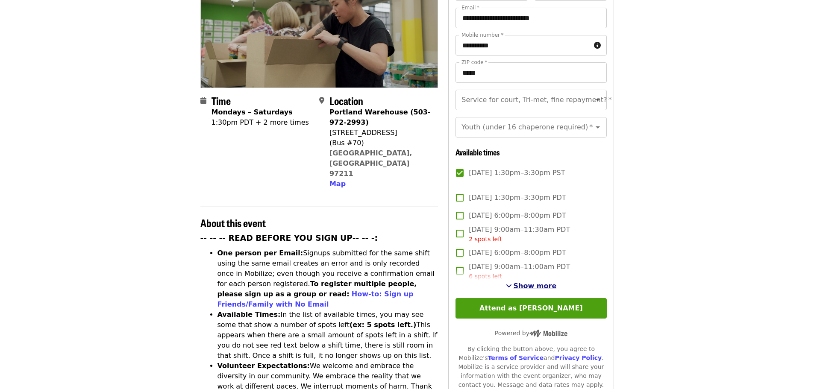  Describe the element at coordinates (548, 334) in the screenshot. I see `img: Powered by Mobilize` at that location.